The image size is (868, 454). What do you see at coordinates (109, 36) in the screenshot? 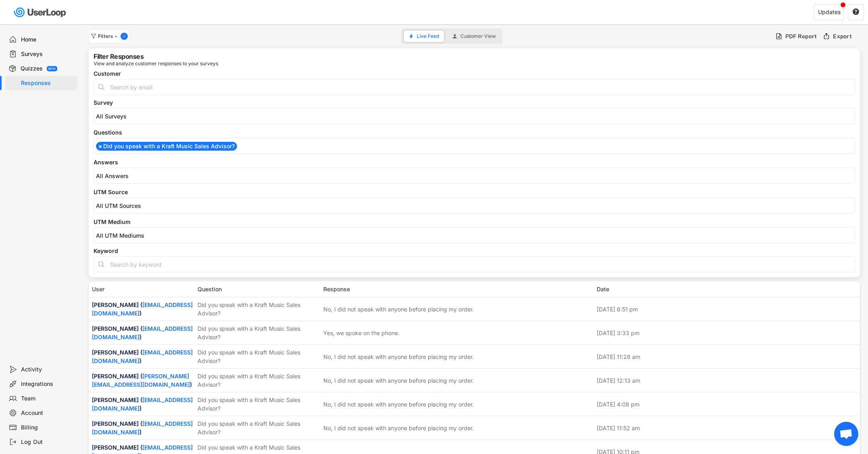
I see `div: Filters` at bounding box center [109, 36].